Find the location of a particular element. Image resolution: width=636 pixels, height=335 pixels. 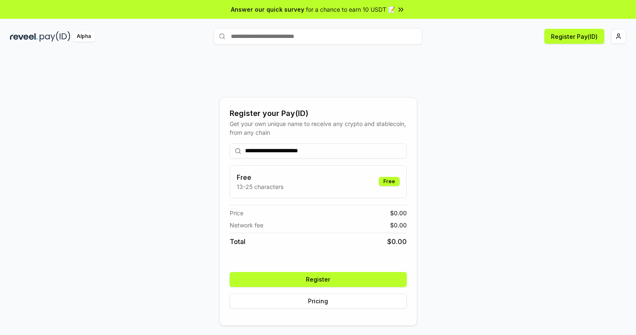

span: Network fee is located at coordinates (246, 225).